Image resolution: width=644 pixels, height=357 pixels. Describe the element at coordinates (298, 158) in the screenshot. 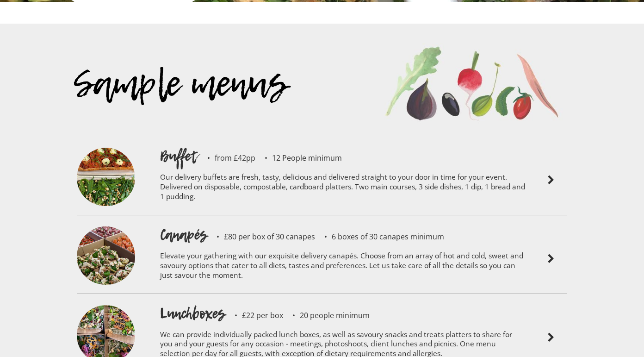

I see `p: 12 People minimum` at that location.